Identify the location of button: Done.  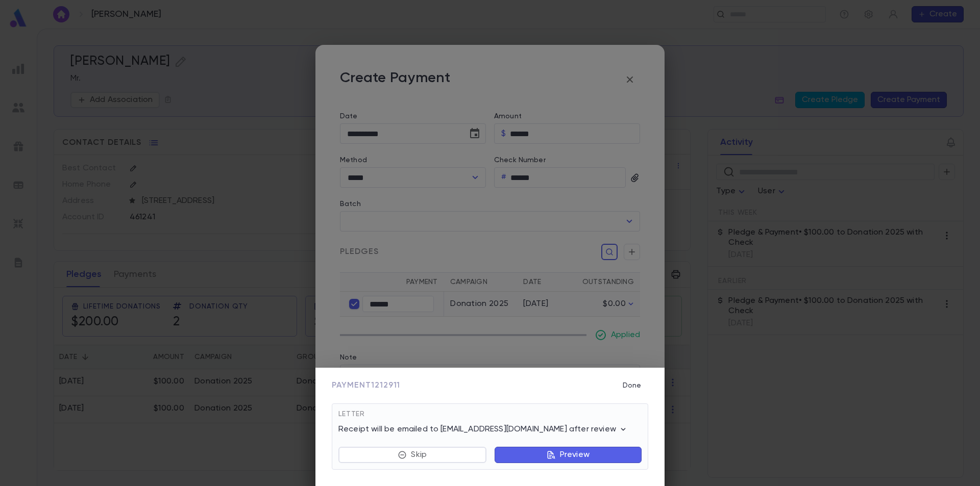
(632, 386).